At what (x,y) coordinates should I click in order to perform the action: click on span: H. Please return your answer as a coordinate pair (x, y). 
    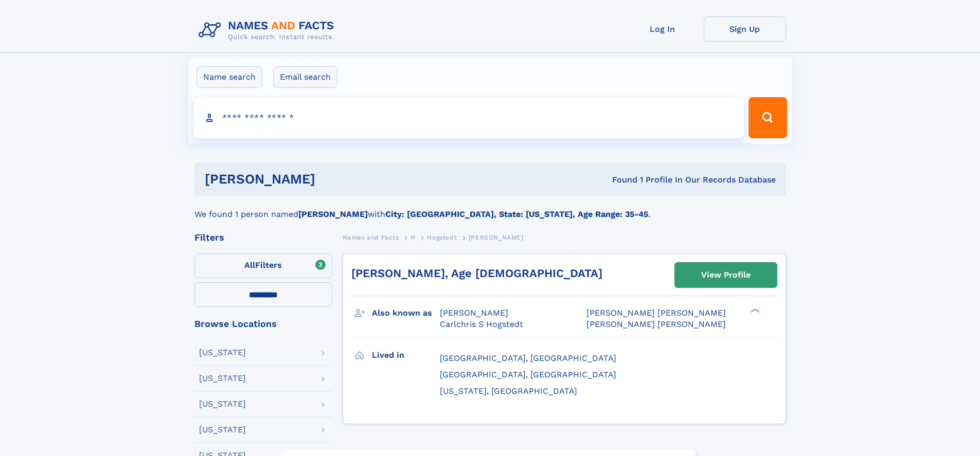
    Looking at the image, I should click on (413, 238).